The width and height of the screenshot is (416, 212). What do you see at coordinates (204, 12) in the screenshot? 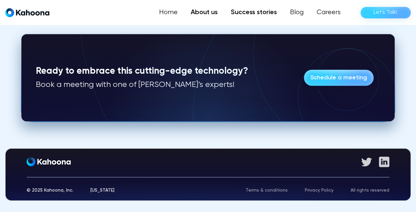
I see `a: About us` at bounding box center [204, 12].